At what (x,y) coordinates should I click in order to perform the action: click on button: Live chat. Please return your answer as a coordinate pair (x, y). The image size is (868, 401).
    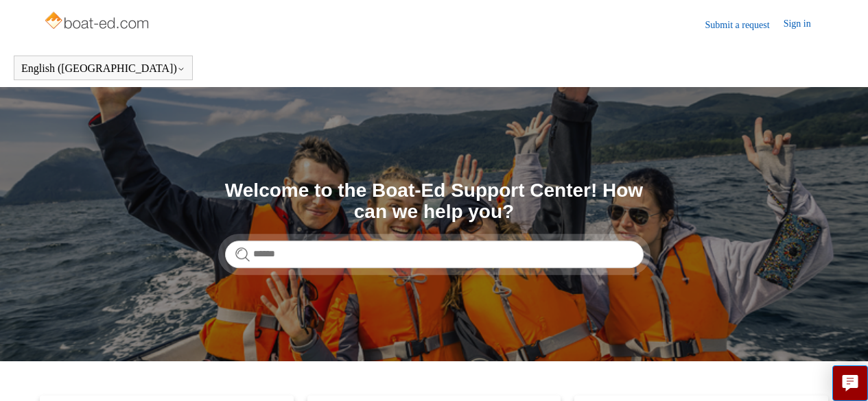
    Looking at the image, I should click on (850, 383).